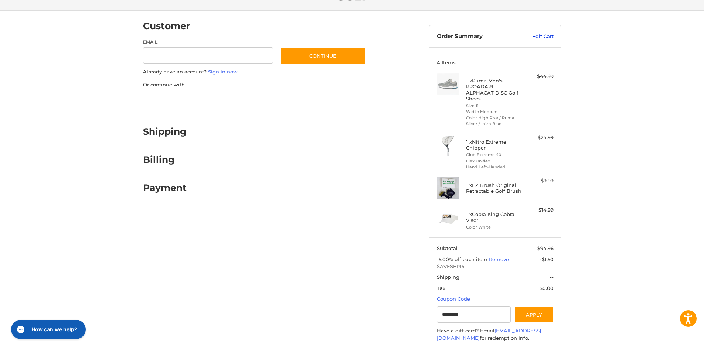 The height and width of the screenshot is (349, 704). I want to click on h4: 1 x Cobra King Cobra Visor, so click(494, 217).